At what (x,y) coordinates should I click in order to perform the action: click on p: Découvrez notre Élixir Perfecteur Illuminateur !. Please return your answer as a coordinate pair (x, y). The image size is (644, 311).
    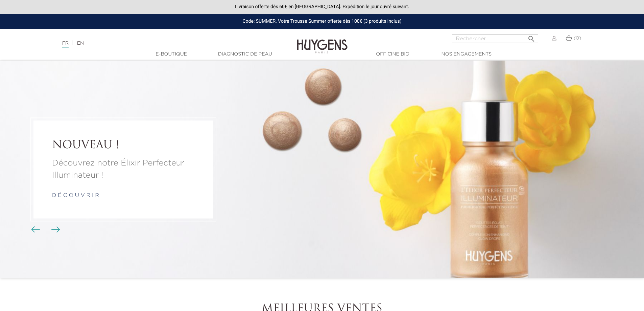
    Looking at the image, I should click on (124, 169).